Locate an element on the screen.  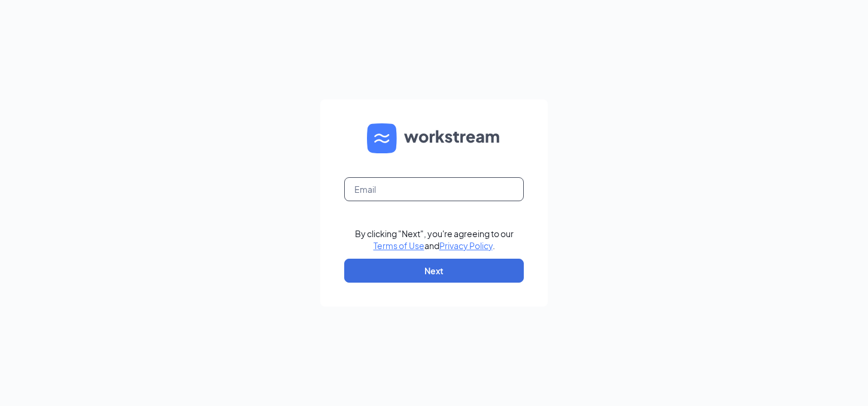
img: WS logo and Workstream text is located at coordinates (434, 138).